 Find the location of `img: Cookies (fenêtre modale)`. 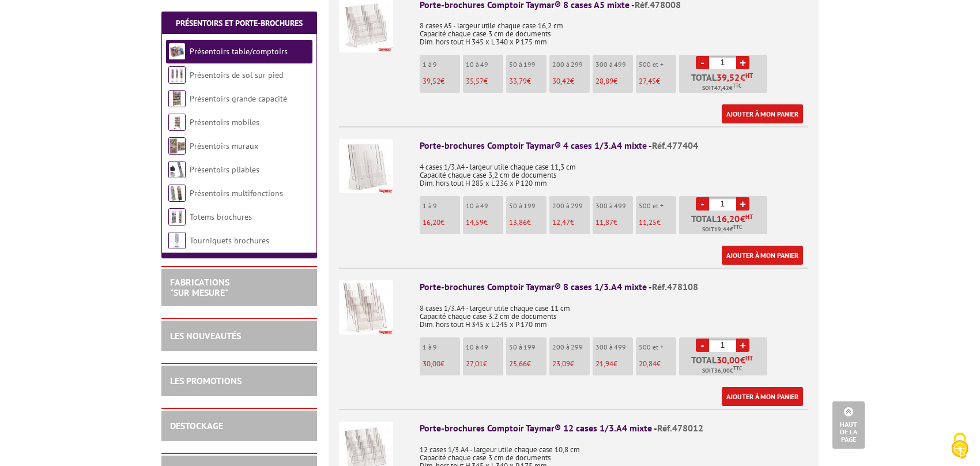

img: Cookies (fenêtre modale) is located at coordinates (961, 446).